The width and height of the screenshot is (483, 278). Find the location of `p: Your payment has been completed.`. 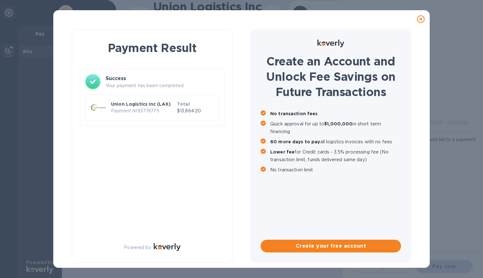

p: Your payment has been completed. is located at coordinates (162, 85).